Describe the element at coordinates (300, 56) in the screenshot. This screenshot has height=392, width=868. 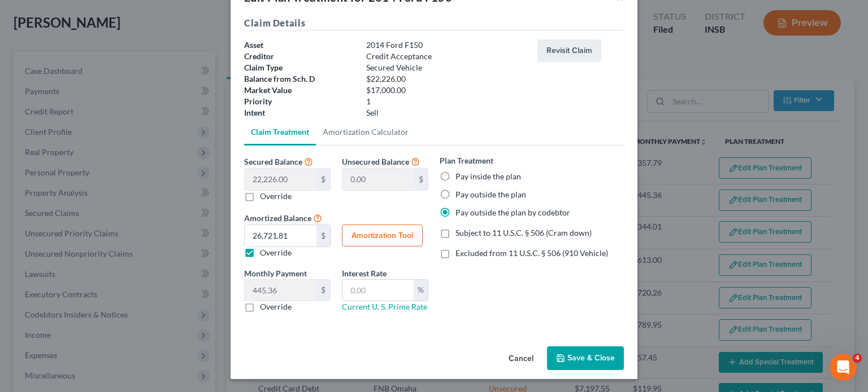
I see `div: Creditor` at that location.